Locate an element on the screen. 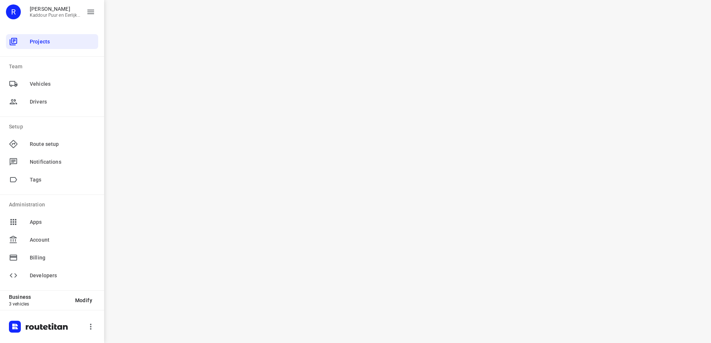  div: Notifications is located at coordinates (52, 162).